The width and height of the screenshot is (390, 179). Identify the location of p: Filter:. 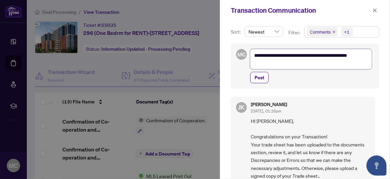
(295, 33).